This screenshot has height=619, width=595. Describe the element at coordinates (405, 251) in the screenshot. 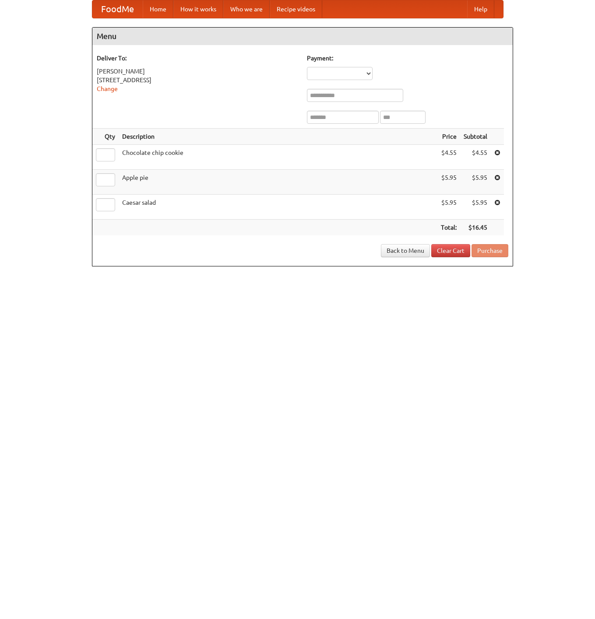

I see `a: Back to Menu` at that location.